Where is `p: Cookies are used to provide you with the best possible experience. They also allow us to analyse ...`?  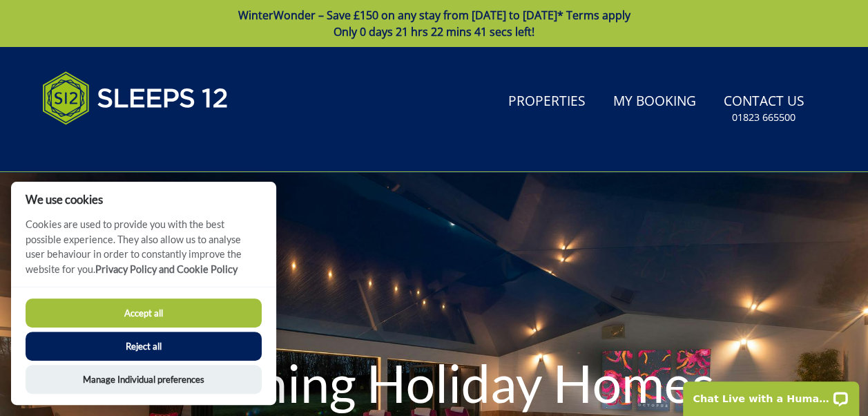 p: Cookies are used to provide you with the best possible experience. They also allow us to analyse ... is located at coordinates (143, 252).